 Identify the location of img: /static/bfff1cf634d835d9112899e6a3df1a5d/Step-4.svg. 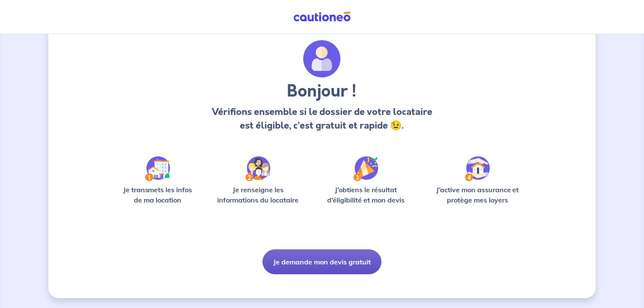
(477, 169).